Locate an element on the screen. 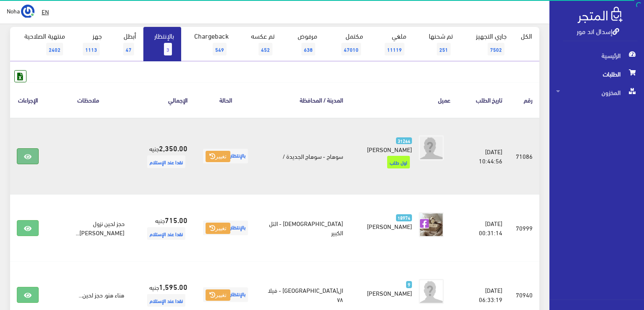  a: الطلبات is located at coordinates (597, 74).